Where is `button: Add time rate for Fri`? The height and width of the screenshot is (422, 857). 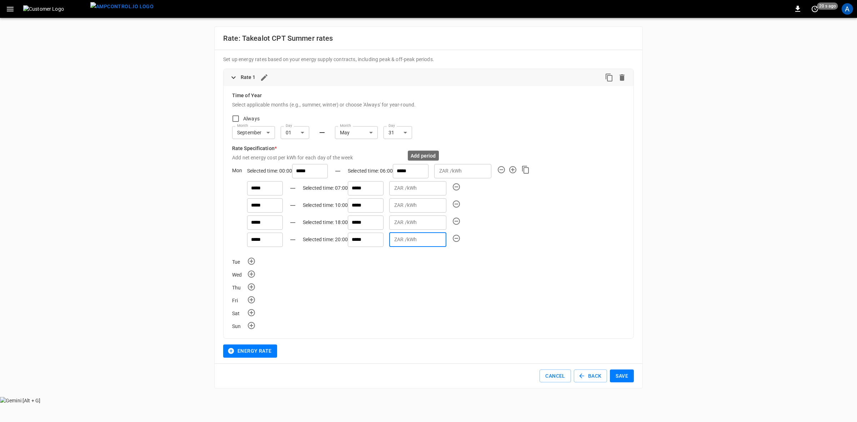 button: Add time rate for Fri is located at coordinates (251, 300).